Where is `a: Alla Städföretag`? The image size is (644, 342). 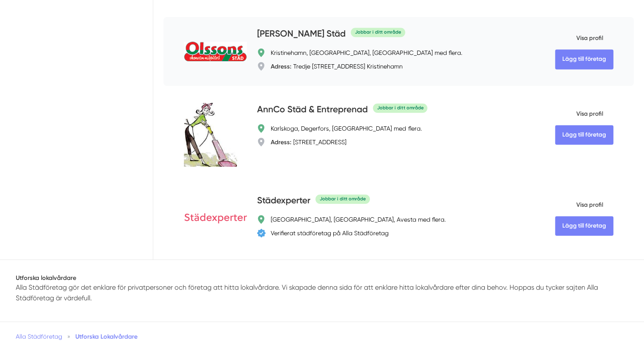
a: Alla Städföretag is located at coordinates (39, 337).